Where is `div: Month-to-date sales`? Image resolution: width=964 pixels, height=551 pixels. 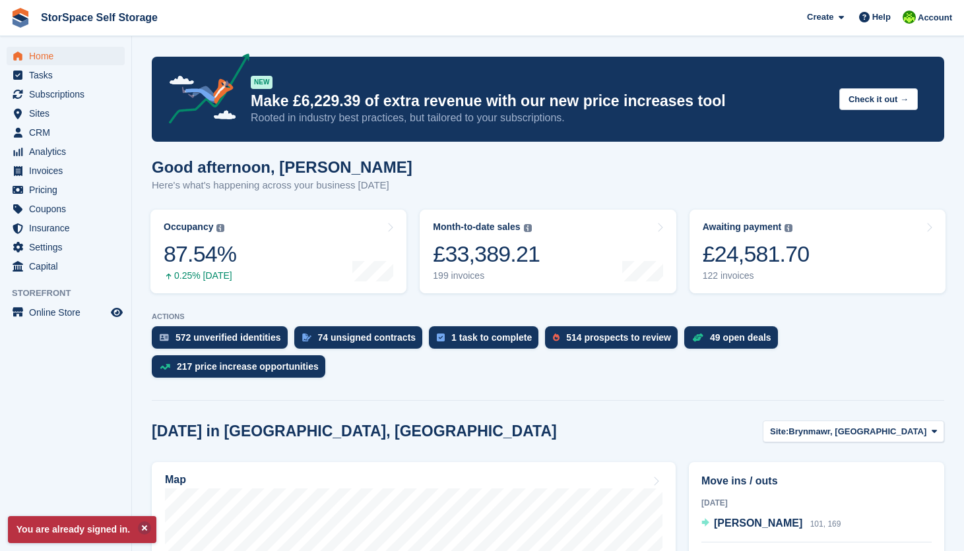 div: Month-to-date sales is located at coordinates (476, 227).